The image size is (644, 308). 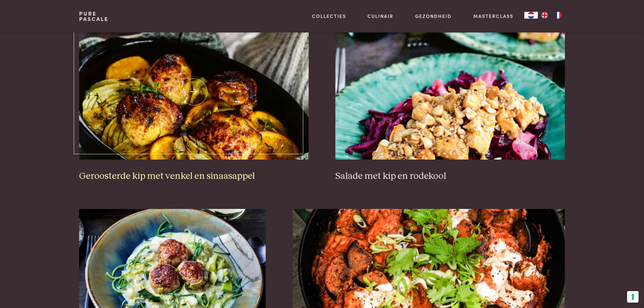 I want to click on h3: Salade met kip en rodekool, so click(x=450, y=176).